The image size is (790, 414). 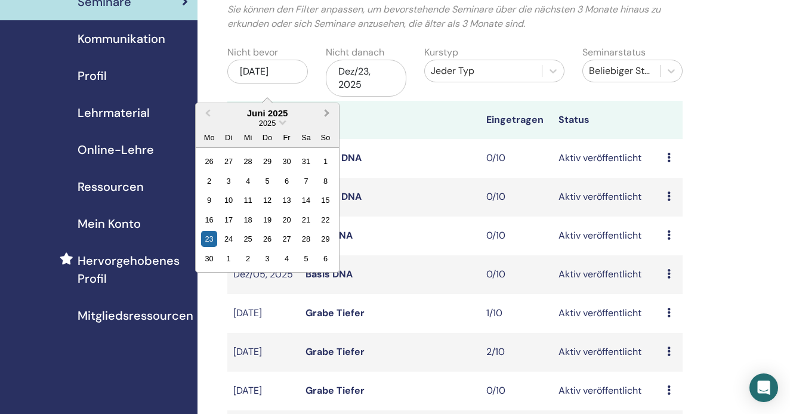 I want to click on th: Eingetragen, so click(x=516, y=120).